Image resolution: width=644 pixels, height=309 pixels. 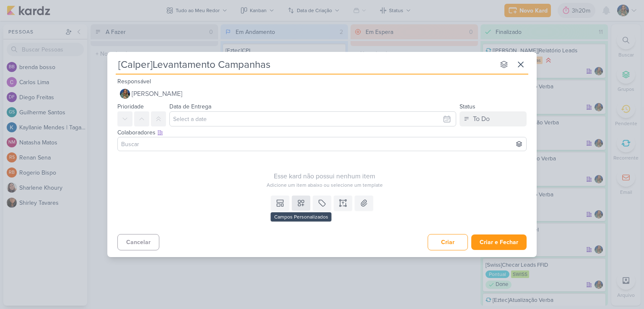 I want to click on button: To Do, so click(x=493, y=119).